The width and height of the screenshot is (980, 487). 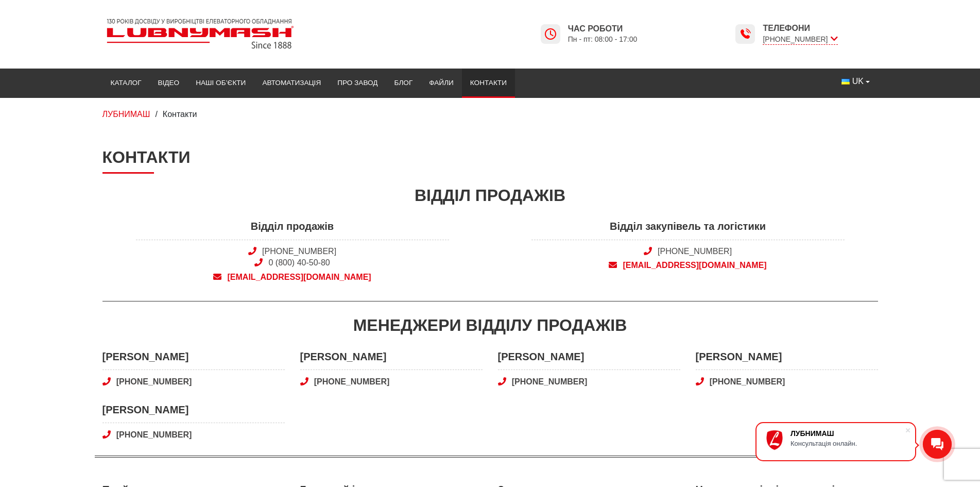 I want to click on span: Контакти, so click(x=180, y=114).